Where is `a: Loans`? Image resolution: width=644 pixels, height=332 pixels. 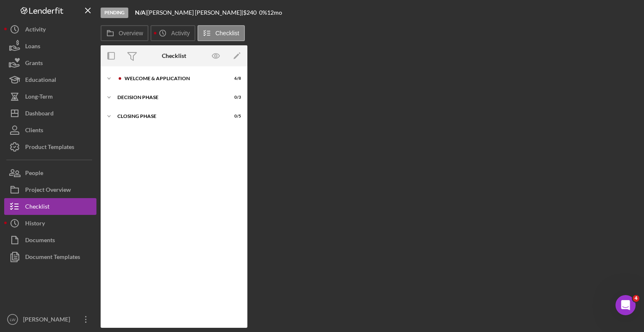
a: Loans is located at coordinates (50, 46).